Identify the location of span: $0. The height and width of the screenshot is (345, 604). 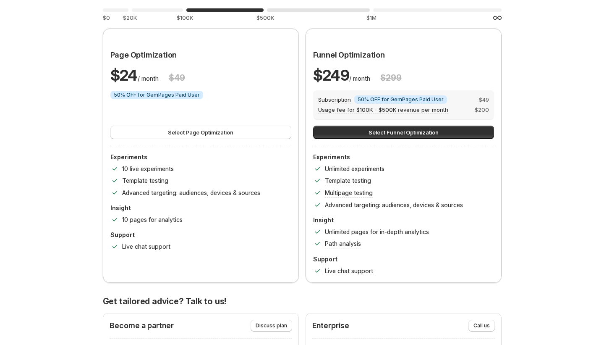
(106, 18).